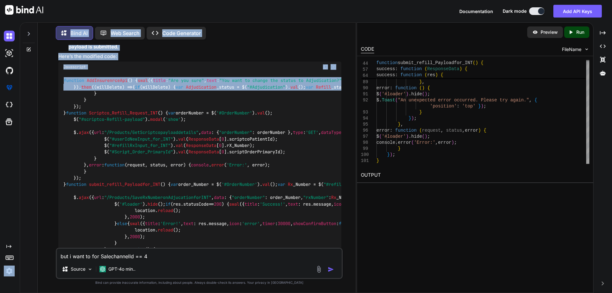 The width and height of the screenshot is (612, 293). What do you see at coordinates (141, 139) in the screenshot?
I see `span: "#userIdNewInput_for_INT"` at bounding box center [141, 139].